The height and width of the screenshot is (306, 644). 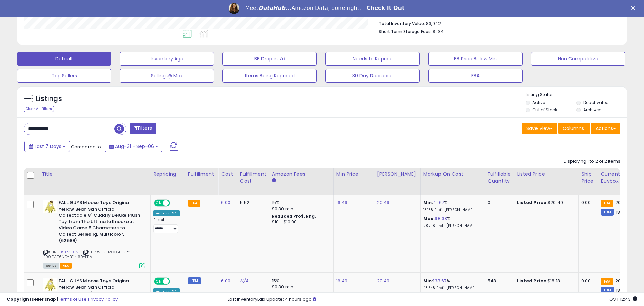 I want to click on div: Last InventoryLab Update: 4 hours ago., so click(x=433, y=299).